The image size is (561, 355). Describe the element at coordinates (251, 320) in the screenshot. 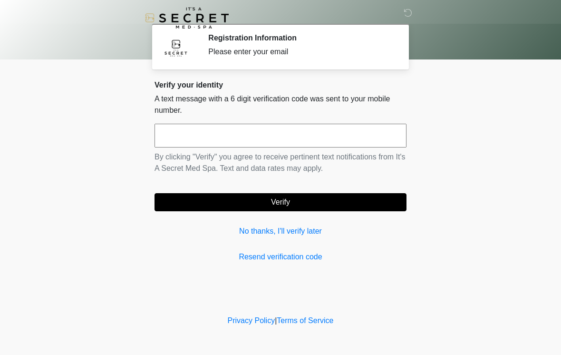

I see `a: Privacy Policy` at that location.